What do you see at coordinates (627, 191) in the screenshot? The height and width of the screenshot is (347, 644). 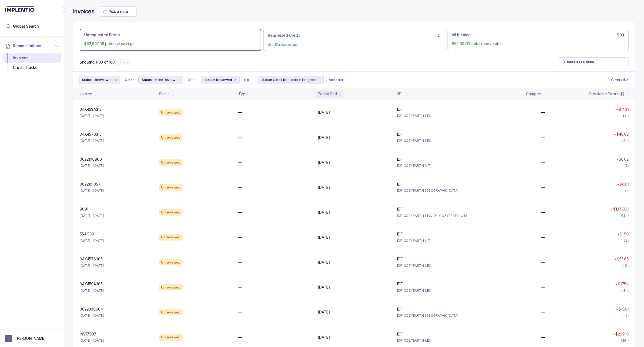 I see `div: (1)` at bounding box center [627, 191].